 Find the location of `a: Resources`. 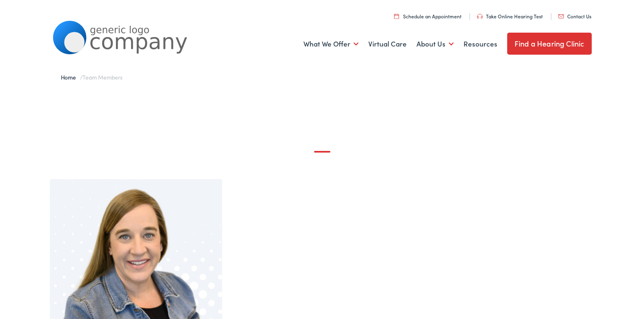

a: Resources is located at coordinates (480, 44).